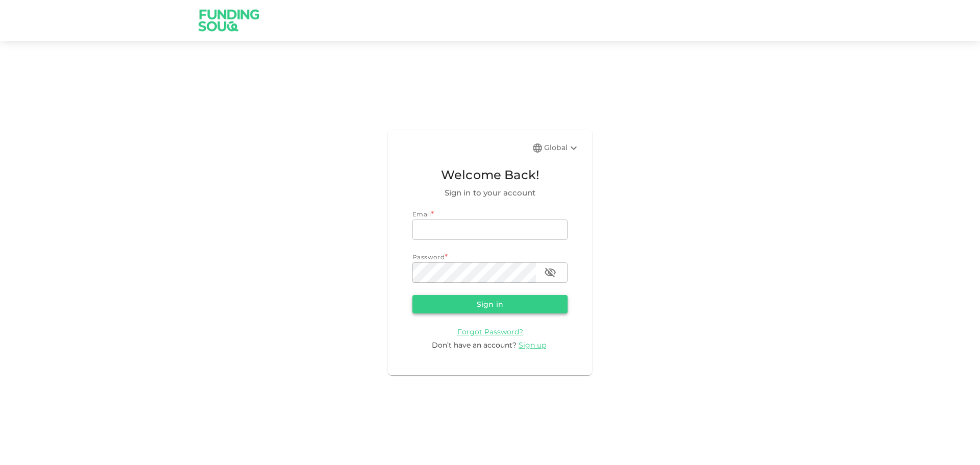 The image size is (980, 465). What do you see at coordinates (532, 345) in the screenshot?
I see `span: Sign up` at bounding box center [532, 345].